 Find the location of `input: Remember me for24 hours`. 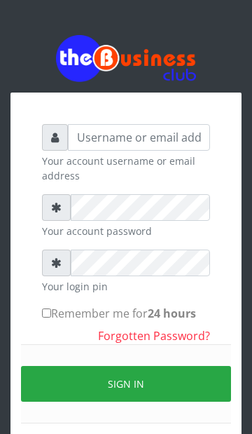

input: Remember me for24 hours is located at coordinates (46, 312).